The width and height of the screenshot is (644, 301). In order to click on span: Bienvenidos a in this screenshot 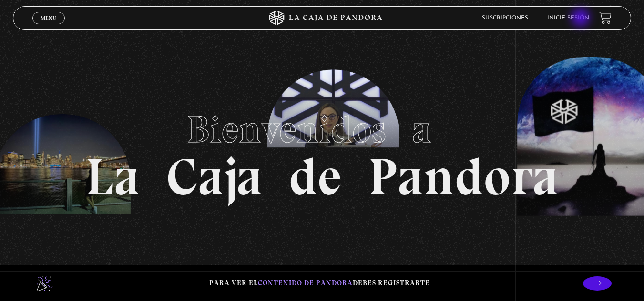, I will do `click(322, 129)`.